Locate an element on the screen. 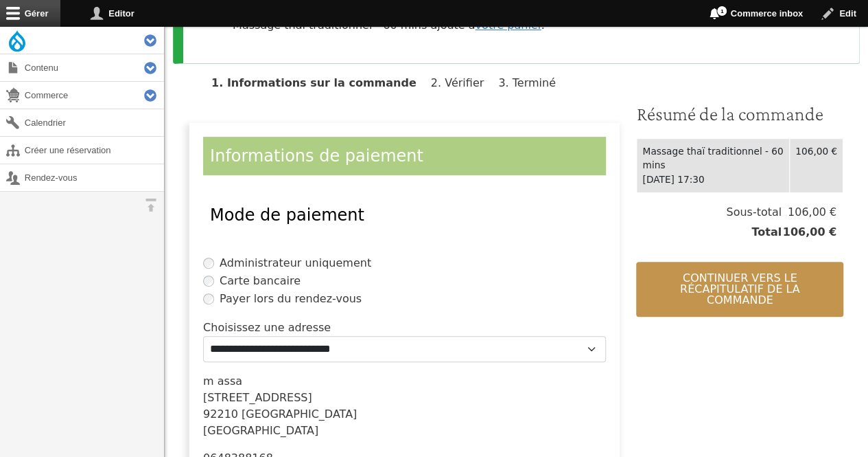  a: votre panier is located at coordinates (508, 25).